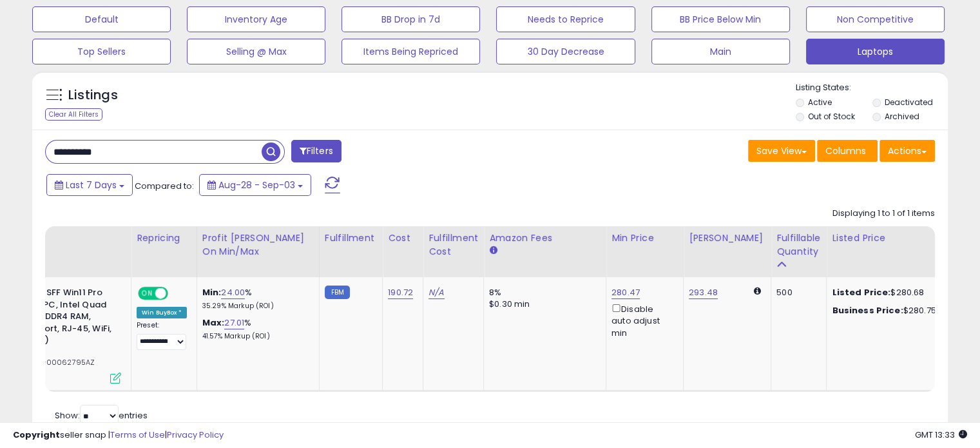  I want to click on p: 35.29% Markup (ROI), so click(256, 306).